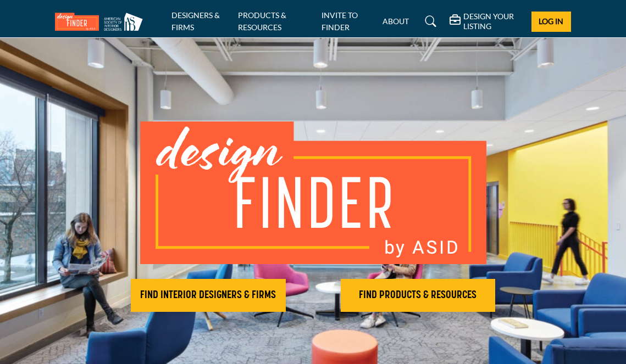  Describe the element at coordinates (493, 22) in the screenshot. I see `h5: DESIGN YOUR LISTING` at that location.